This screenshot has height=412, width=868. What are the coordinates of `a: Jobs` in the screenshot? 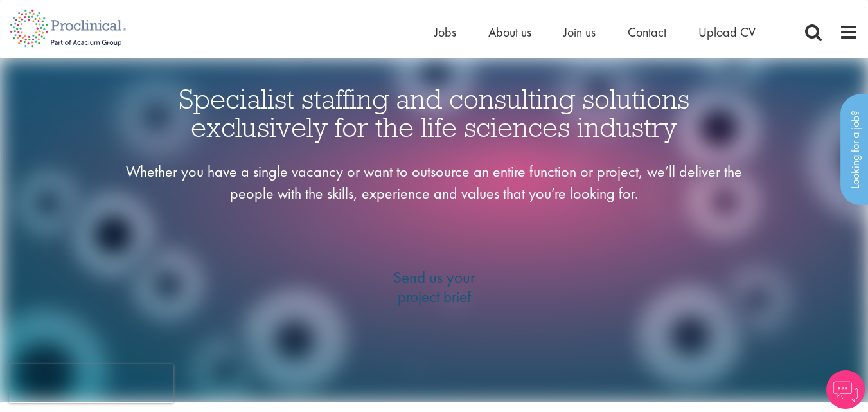 It's located at (445, 32).